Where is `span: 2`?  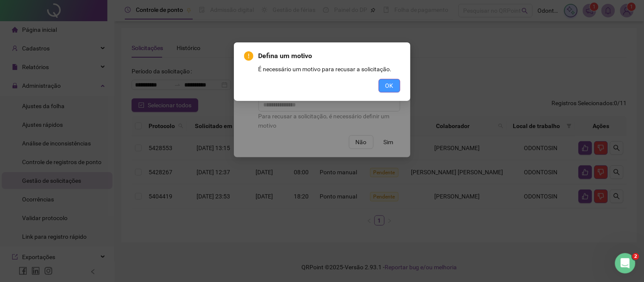
span: 2 is located at coordinates (636, 256).